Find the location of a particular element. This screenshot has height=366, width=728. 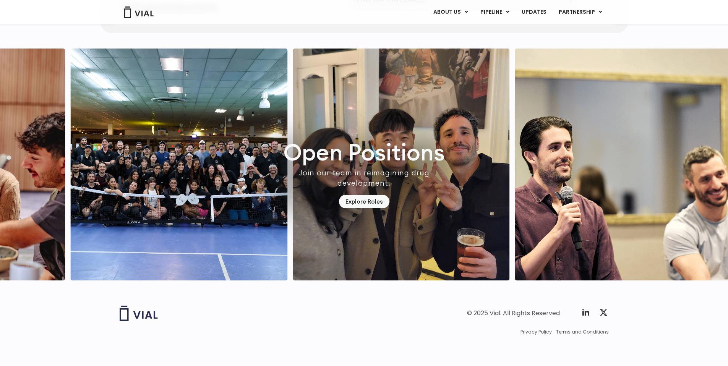

a: Terms and Conditions is located at coordinates (582, 332).